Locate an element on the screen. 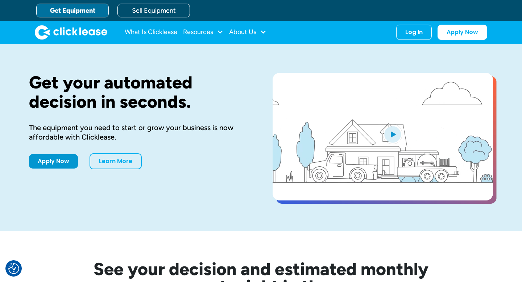  h1: Get your automated decision in seconds. is located at coordinates (139, 92).